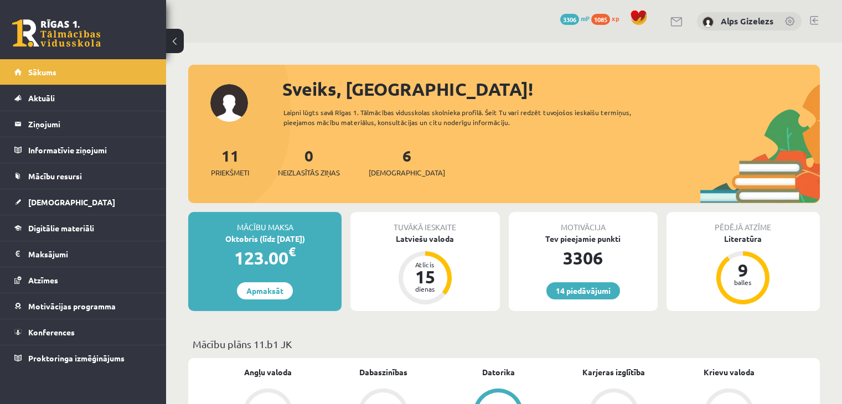  Describe the element at coordinates (55, 176) in the screenshot. I see `span: Mācību resursi` at that location.